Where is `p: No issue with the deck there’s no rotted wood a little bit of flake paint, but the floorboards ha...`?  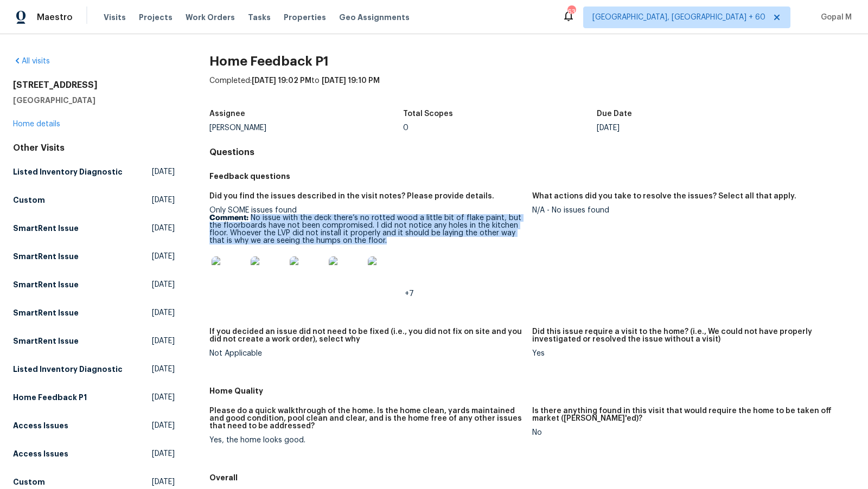
p: No issue with the deck there’s no rotted wood a little bit of flake paint, but the floorboards ha... is located at coordinates (367, 229).